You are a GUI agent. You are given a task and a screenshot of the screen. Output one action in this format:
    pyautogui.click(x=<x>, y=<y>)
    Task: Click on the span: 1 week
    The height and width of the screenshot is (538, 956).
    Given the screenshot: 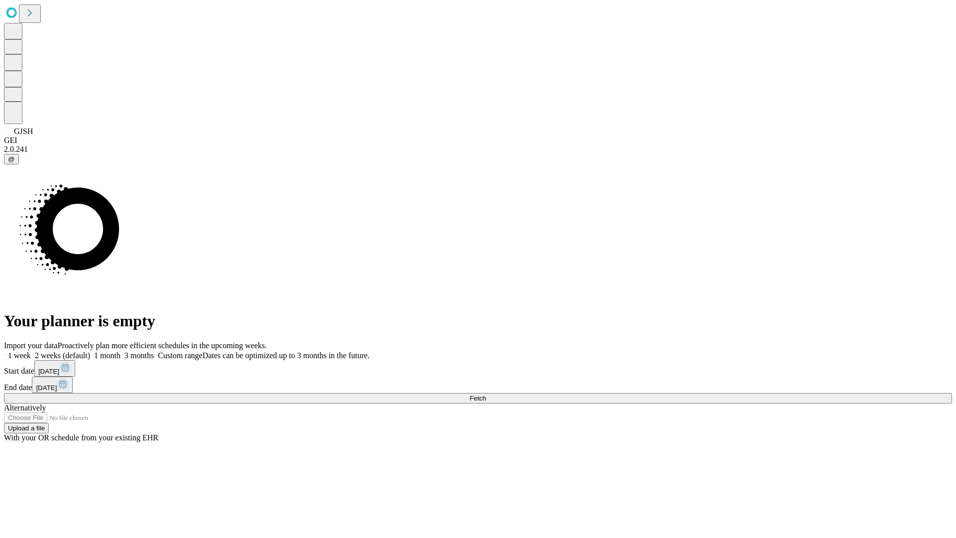 What is the action you would take?
    pyautogui.click(x=19, y=355)
    